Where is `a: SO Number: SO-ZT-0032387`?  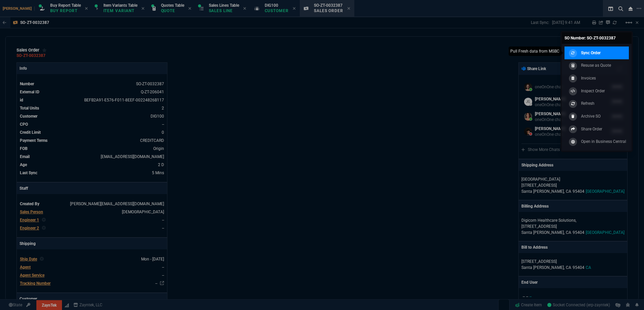 a: SO Number: SO-ZT-0032387 is located at coordinates (597, 38).